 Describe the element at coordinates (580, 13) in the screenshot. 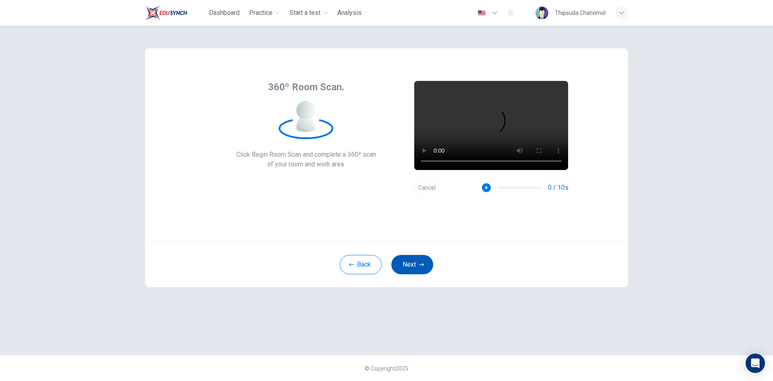

I see `div: Thipsuda Chatvimol` at that location.